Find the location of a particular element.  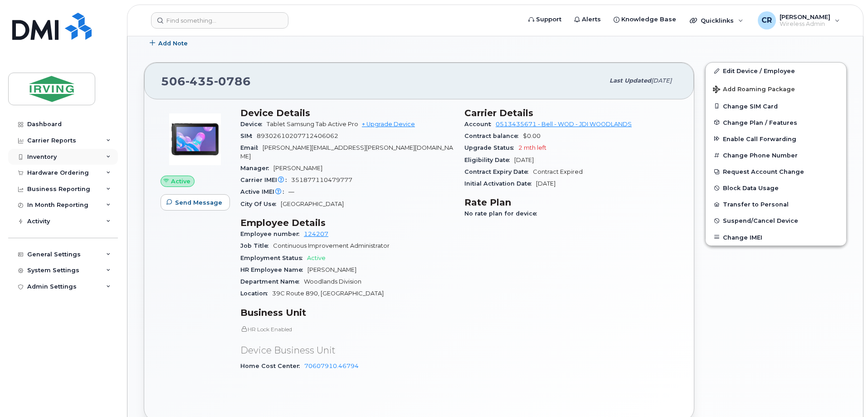

span: Carrier IMEI is located at coordinates (266, 179).